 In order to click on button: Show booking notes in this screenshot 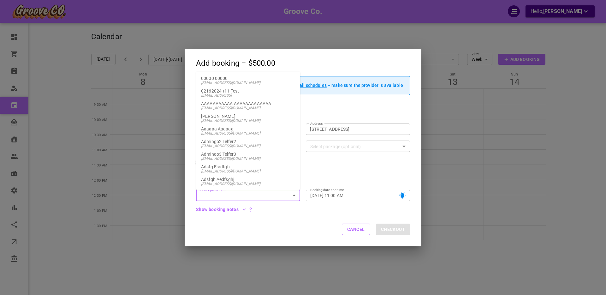, I will do `click(221, 209)`.